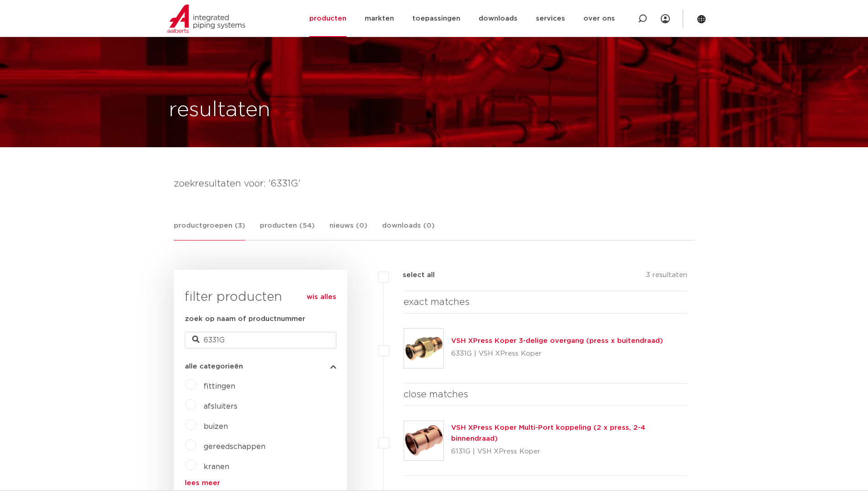 Image resolution: width=868 pixels, height=491 pixels. What do you see at coordinates (245, 319) in the screenshot?
I see `label: zoek op naam of productnummer` at bounding box center [245, 319].